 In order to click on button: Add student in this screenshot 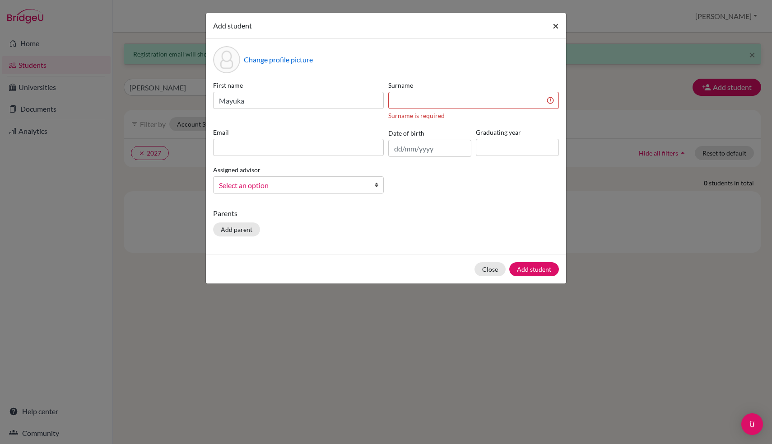, I will do `click(534, 269)`.